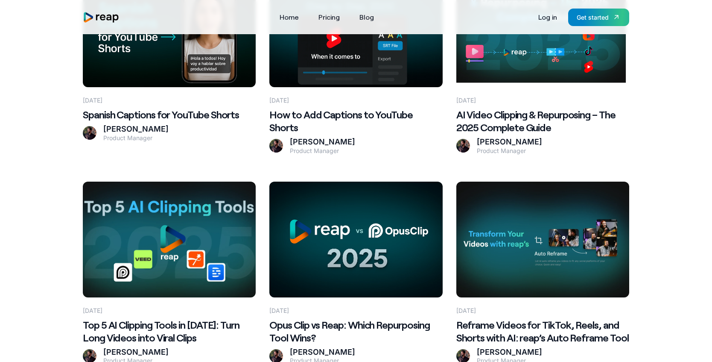 This screenshot has width=712, height=362. Describe the element at coordinates (543, 121) in the screenshot. I see `h2: AI Video Clipping & Repurposing – The 2025 Complete Guide` at that location.